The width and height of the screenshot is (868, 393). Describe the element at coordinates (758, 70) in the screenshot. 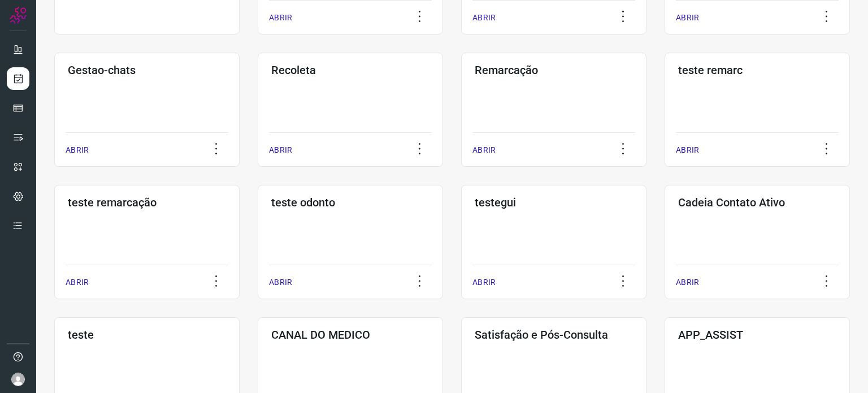

I see `h3: teste remarc` at that location.